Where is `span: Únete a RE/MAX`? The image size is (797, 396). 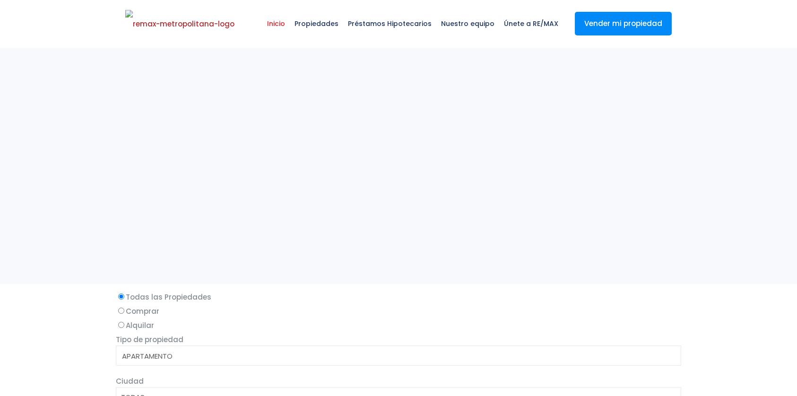
span: Únete a RE/MAX is located at coordinates (531, 24).